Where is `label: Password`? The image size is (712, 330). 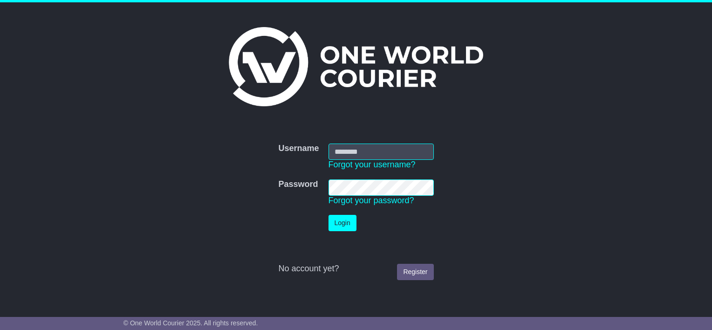 label: Password is located at coordinates (298, 185).